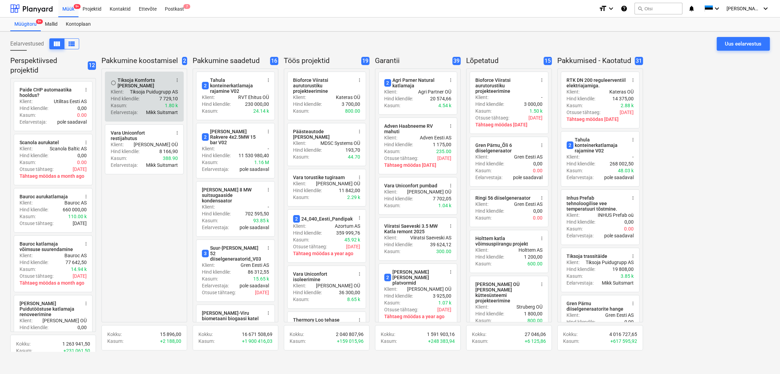 This screenshot has width=780, height=374. What do you see at coordinates (350, 191) in the screenshot?
I see `p: 11 842,00` at bounding box center [350, 191].